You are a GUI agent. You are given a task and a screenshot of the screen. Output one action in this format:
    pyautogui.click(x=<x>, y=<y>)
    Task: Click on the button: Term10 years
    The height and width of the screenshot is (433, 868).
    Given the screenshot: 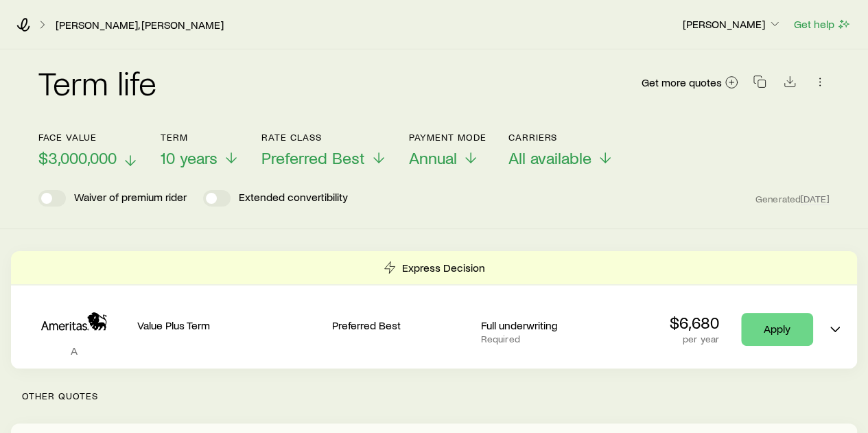 What is the action you would take?
    pyautogui.click(x=200, y=150)
    